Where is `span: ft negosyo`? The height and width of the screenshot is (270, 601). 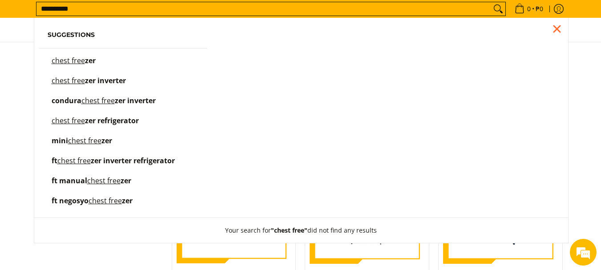 span: ft negosyo is located at coordinates (70, 201).